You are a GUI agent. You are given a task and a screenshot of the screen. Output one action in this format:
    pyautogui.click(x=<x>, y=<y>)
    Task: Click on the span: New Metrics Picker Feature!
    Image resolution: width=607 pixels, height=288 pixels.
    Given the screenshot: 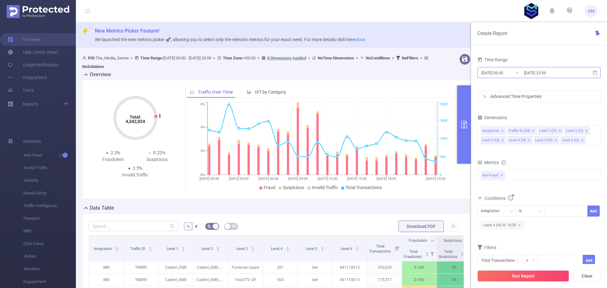 What is the action you would take?
    pyautogui.click(x=127, y=31)
    